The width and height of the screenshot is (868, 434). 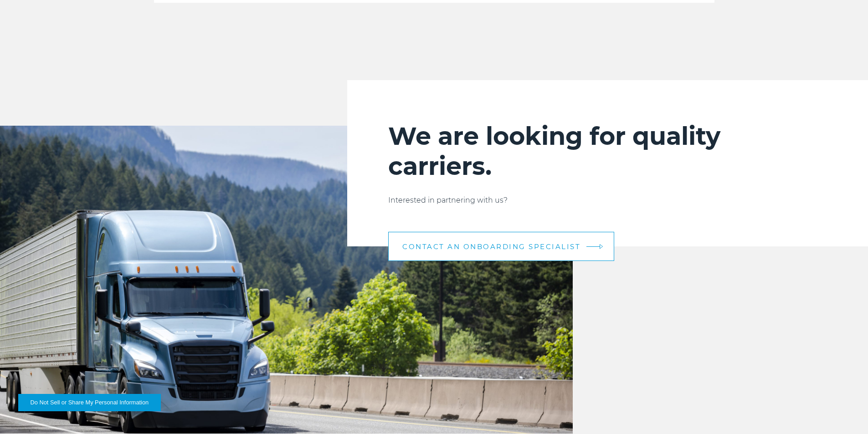 I want to click on p: Interested in partnering with us?, so click(x=608, y=200).